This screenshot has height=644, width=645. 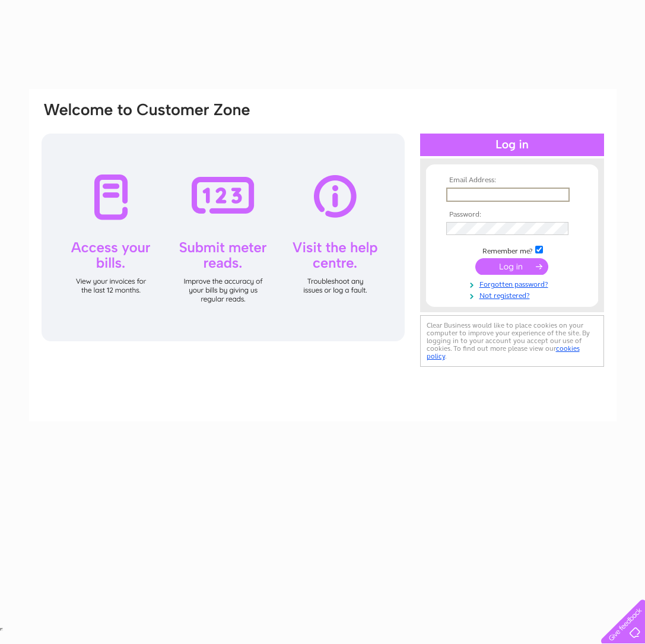 What do you see at coordinates (514, 283) in the screenshot?
I see `a: Forgotten password?` at bounding box center [514, 283].